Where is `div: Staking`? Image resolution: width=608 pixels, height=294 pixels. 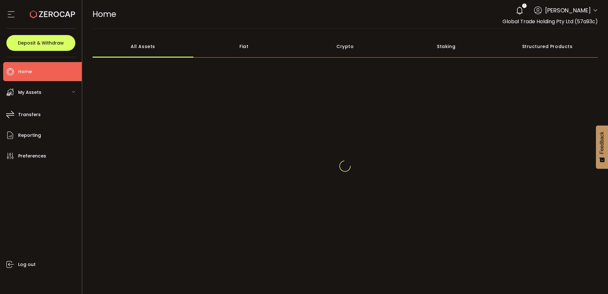 div: Staking is located at coordinates (446, 46).